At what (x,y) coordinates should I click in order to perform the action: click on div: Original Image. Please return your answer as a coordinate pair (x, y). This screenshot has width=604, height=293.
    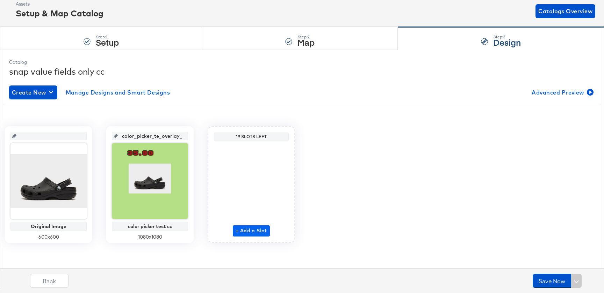
    Looking at the image, I should click on (49, 227).